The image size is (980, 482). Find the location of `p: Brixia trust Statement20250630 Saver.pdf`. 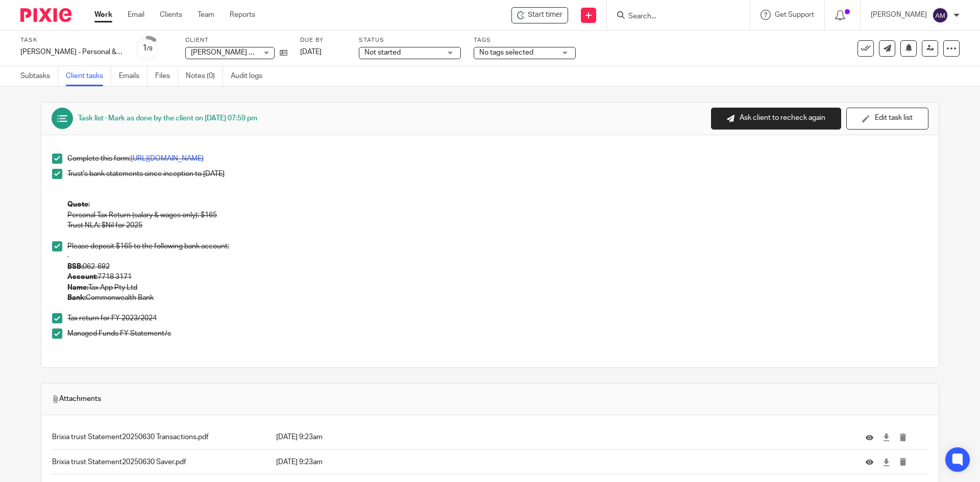

p: Brixia trust Statement20250630 Saver.pdf is located at coordinates (161, 462).